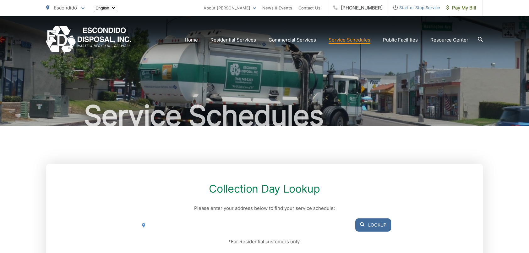 Image resolution: width=529 pixels, height=253 pixels. Describe the element at coordinates (89, 40) in the screenshot. I see `a: EDCD logo. Return to the homepage.` at that location.